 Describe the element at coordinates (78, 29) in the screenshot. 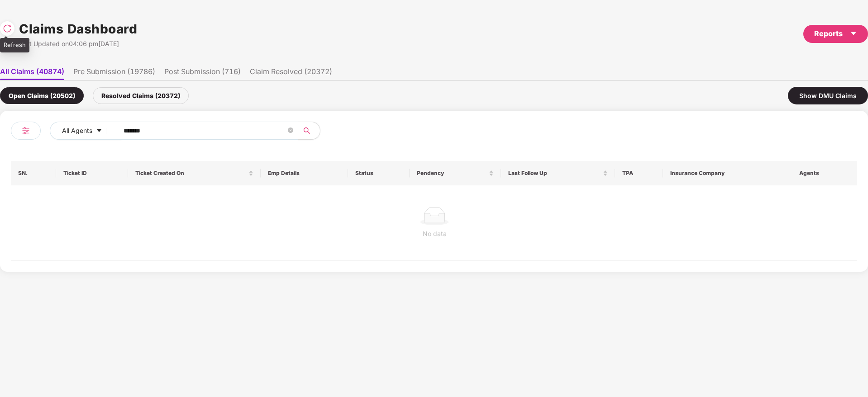

I see `h1: Claims Dashboard` at that location.